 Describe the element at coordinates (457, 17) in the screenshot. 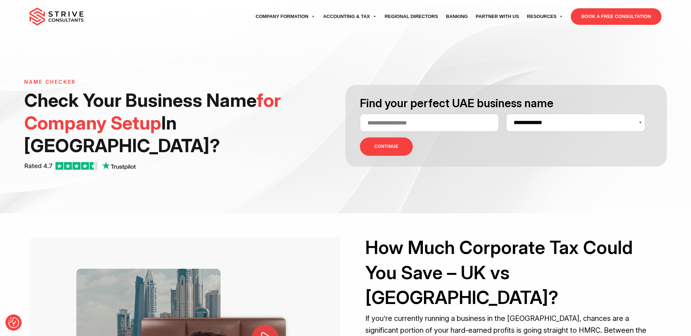

I see `a: Banking` at that location.